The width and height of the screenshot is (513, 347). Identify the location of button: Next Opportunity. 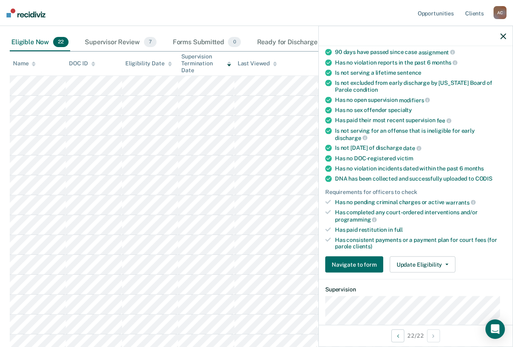
(433, 335).